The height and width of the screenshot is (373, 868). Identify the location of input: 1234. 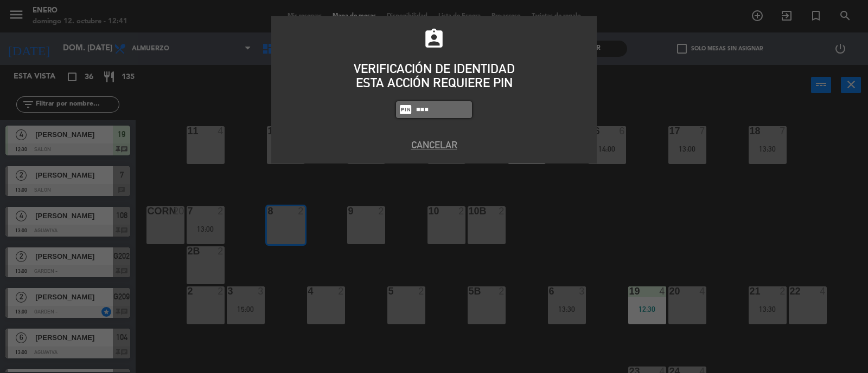
(442, 110).